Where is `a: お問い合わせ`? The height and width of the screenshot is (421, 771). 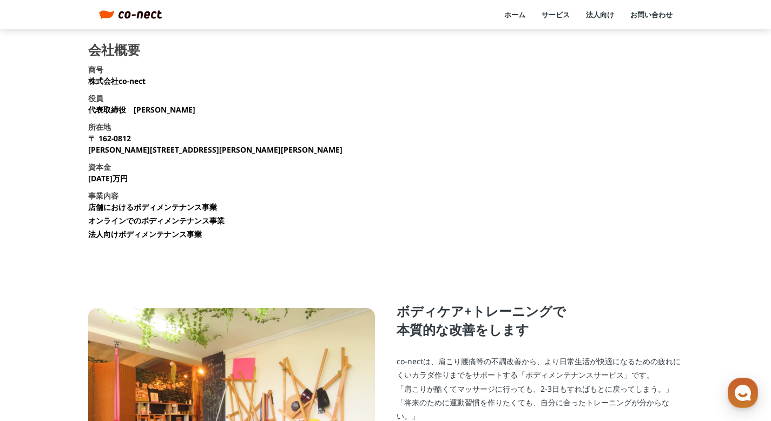
a: お問い合わせ is located at coordinates (651, 15).